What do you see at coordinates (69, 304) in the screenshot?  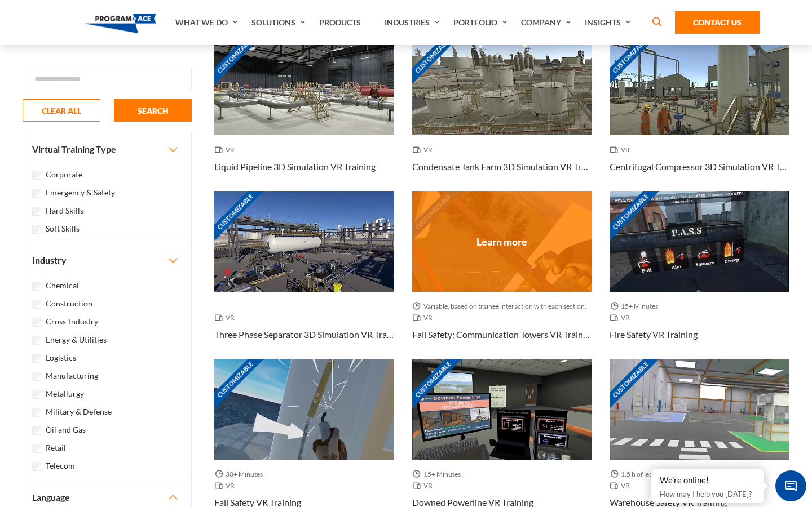 I see `label: Construction` at bounding box center [69, 304].